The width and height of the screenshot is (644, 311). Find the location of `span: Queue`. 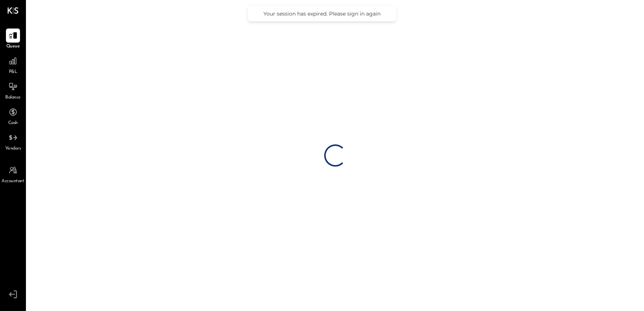

span: Queue is located at coordinates (13, 47).